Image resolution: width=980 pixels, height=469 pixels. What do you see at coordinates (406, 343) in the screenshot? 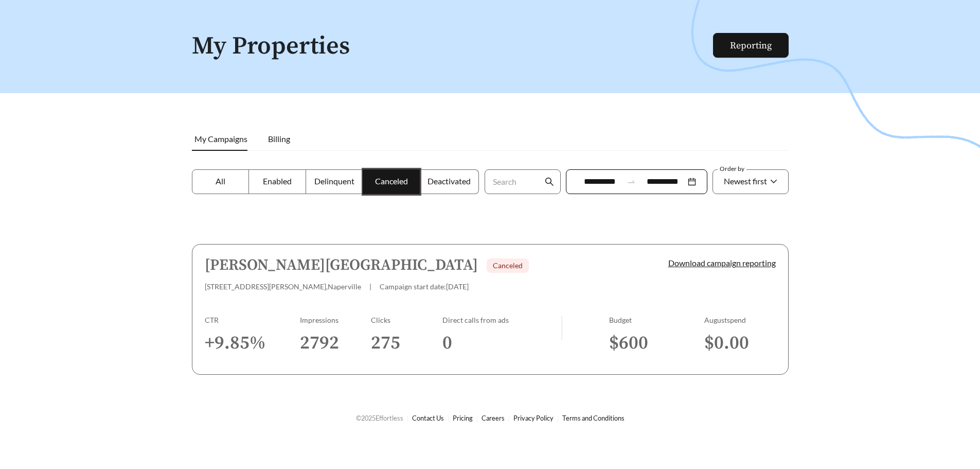
I see `h3: 275` at bounding box center [406, 343].